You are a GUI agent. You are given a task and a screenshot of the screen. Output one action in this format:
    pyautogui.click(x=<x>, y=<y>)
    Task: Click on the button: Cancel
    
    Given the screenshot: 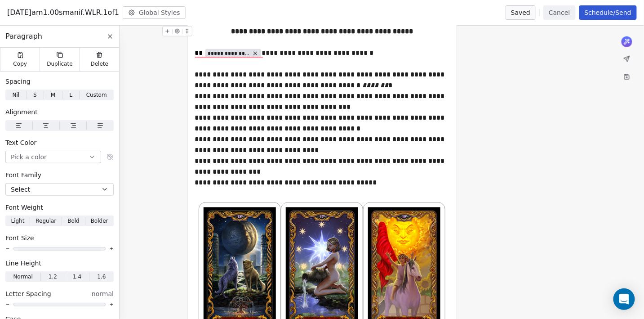 What is the action you would take?
    pyautogui.click(x=559, y=13)
    